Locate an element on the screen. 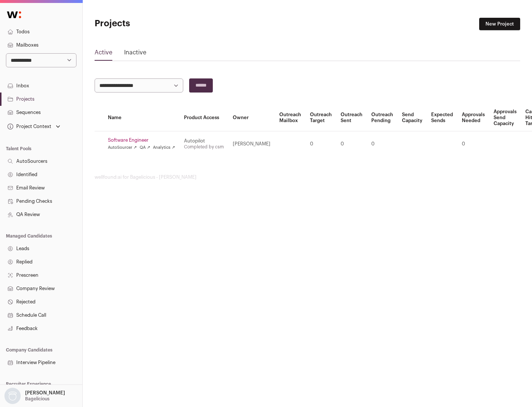 The height and width of the screenshot is (407, 532). a: Inactive is located at coordinates (135, 54).